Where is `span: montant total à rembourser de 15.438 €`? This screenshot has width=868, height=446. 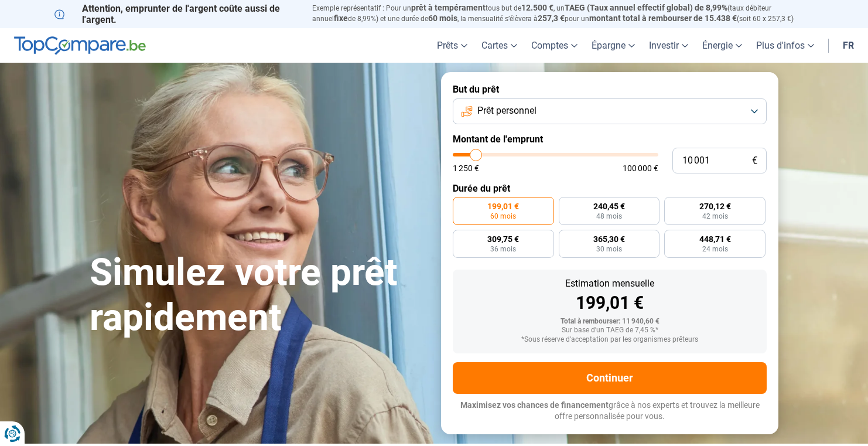
span: montant total à rembourser de 15.438 € is located at coordinates (663, 18).